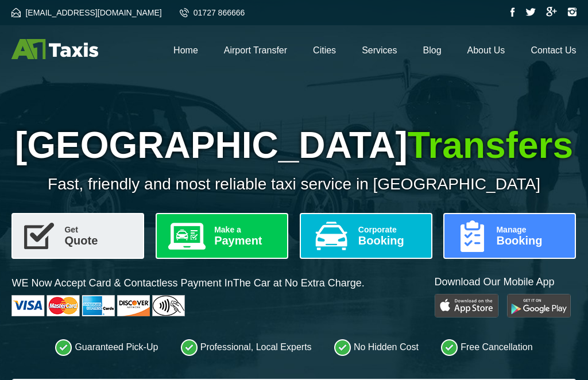 The height and width of the screenshot is (380, 588). Describe the element at coordinates (572, 12) in the screenshot. I see `img: Instagram` at that location.